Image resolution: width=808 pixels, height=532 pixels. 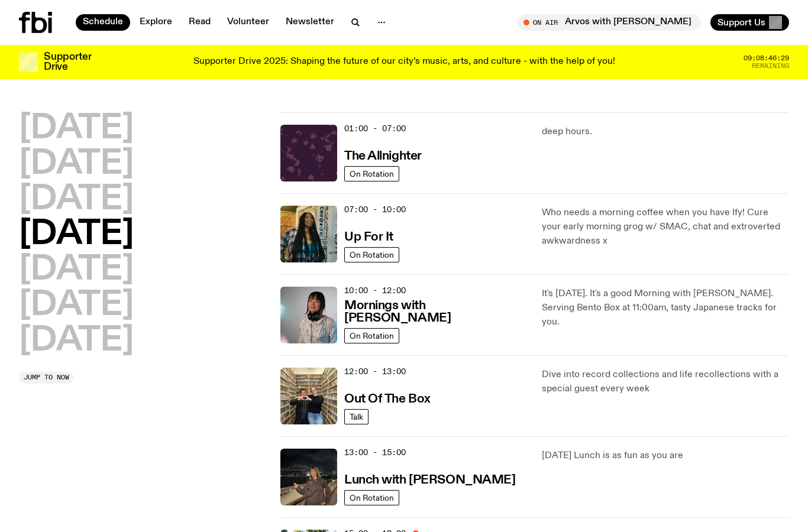 I want to click on a: Volunteer, so click(x=247, y=22).